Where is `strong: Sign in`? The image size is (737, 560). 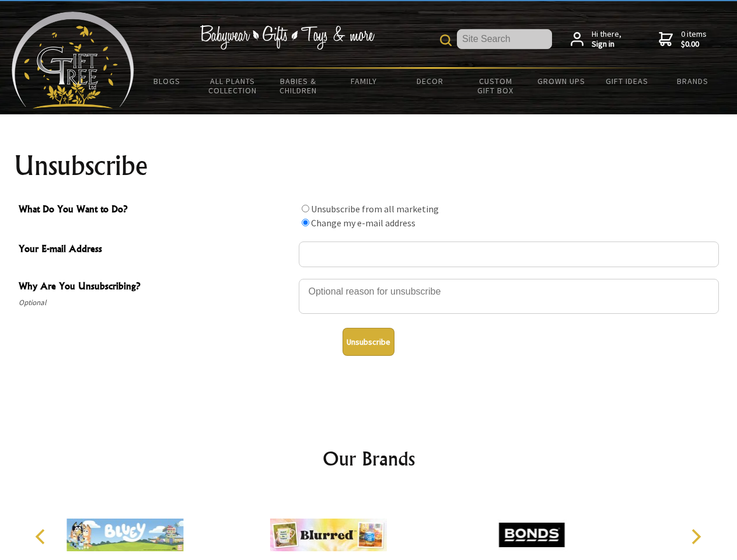
strong: Sign in is located at coordinates (607, 44).